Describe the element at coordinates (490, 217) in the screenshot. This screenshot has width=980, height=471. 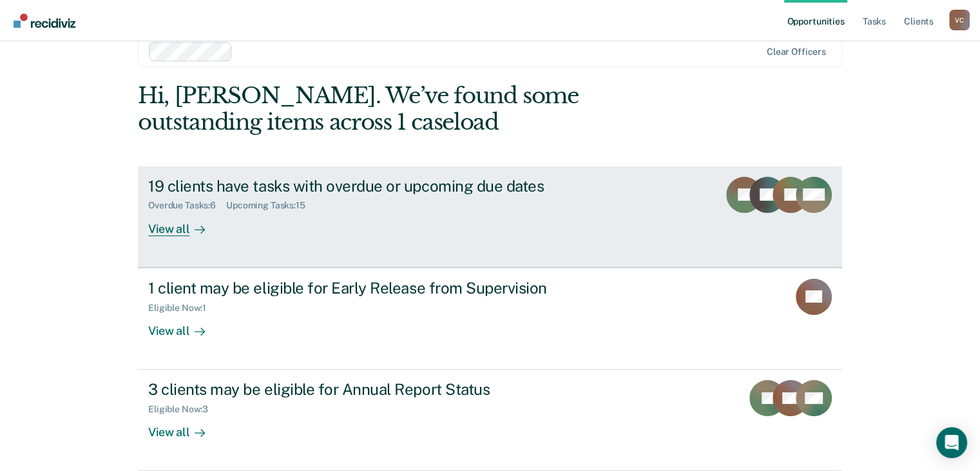
I see `a: 19 clients have tasks with overdue or upcoming due datesOverdue Tasks:6Upcoming Tasks:15View all` at that location.